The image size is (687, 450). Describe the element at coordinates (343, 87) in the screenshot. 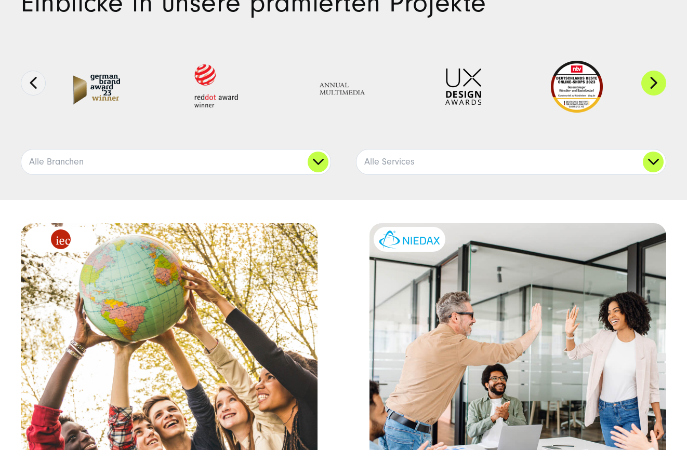

I see `img: Full Service Digitalagentur - Annual Multimedia Awards` at that location.